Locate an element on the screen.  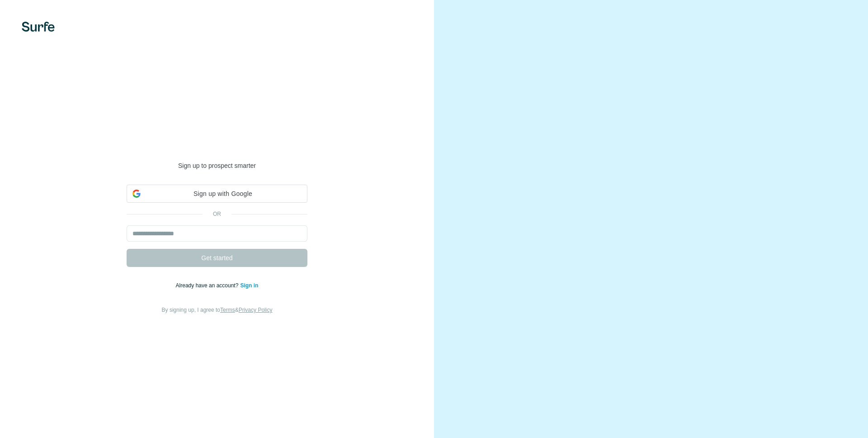
a: Terms is located at coordinates (228, 310).